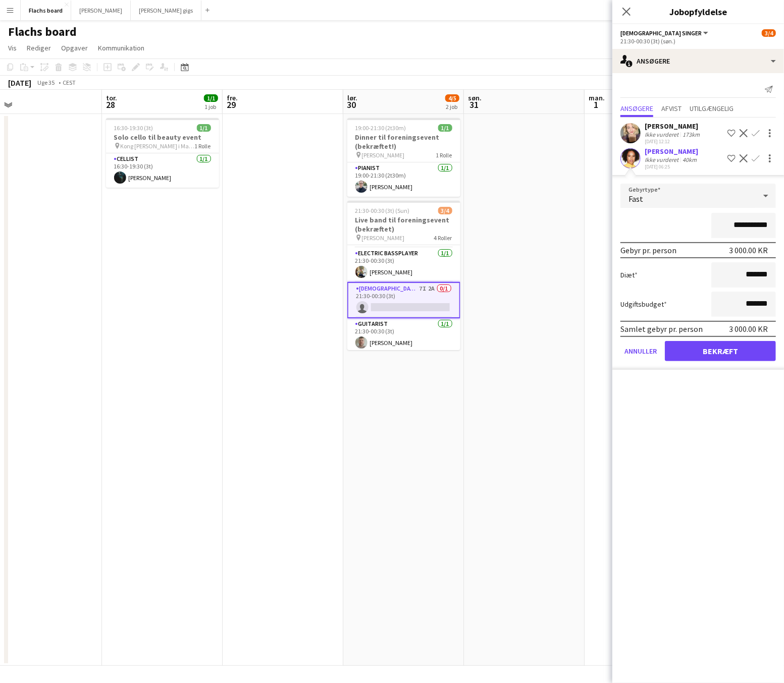 Image resolution: width=784 pixels, height=683 pixels. I want to click on a: Rediger, so click(39, 48).